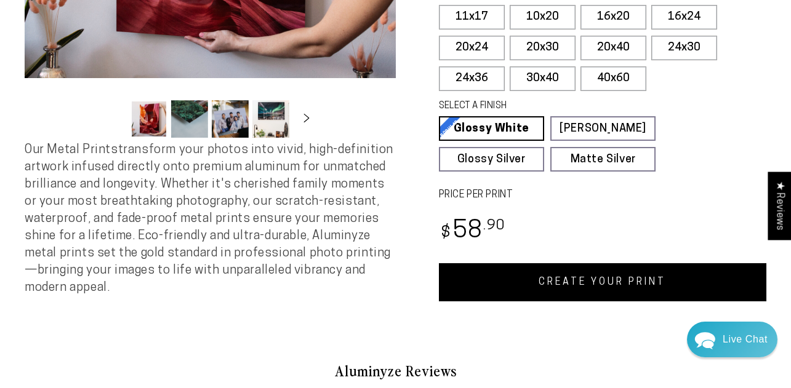  What do you see at coordinates (47, 127) in the screenshot?
I see `img: missing_thumb-9d6c3a54066ef25ae95f5dc6d59505127880417e42794f8707aec483bafeb43d.png` at bounding box center [47, 127].